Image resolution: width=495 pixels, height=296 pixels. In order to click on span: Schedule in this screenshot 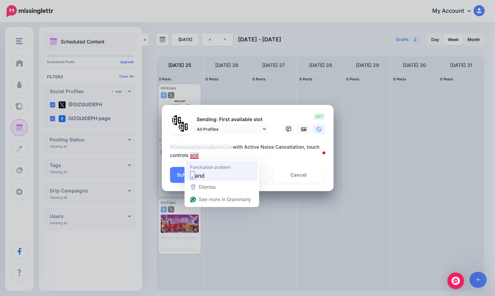, I will do `click(188, 175)`.